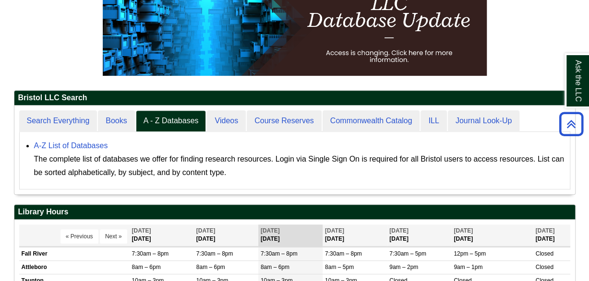  I want to click on h2: Bristol LLC Search, so click(295, 98).